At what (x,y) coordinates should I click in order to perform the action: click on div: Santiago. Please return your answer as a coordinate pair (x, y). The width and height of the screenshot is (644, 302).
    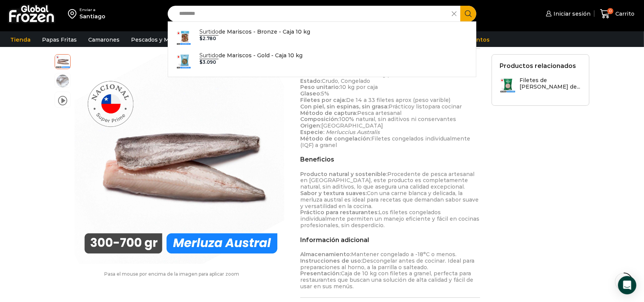
    Looking at the image, I should click on (93, 16).